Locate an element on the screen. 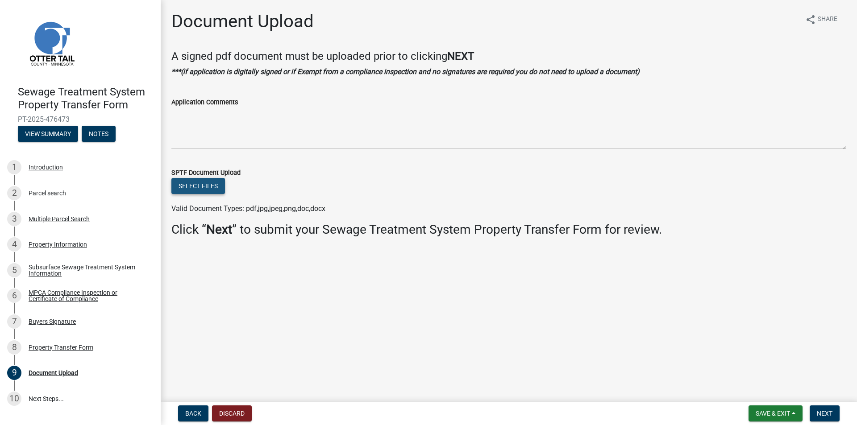  wm-modal-confirm: Notes is located at coordinates (99, 134).